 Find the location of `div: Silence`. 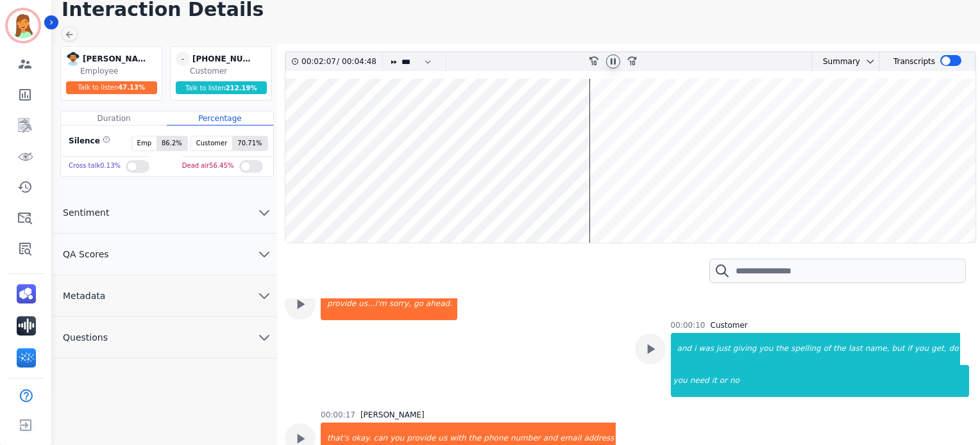

div: Silence is located at coordinates (88, 143).